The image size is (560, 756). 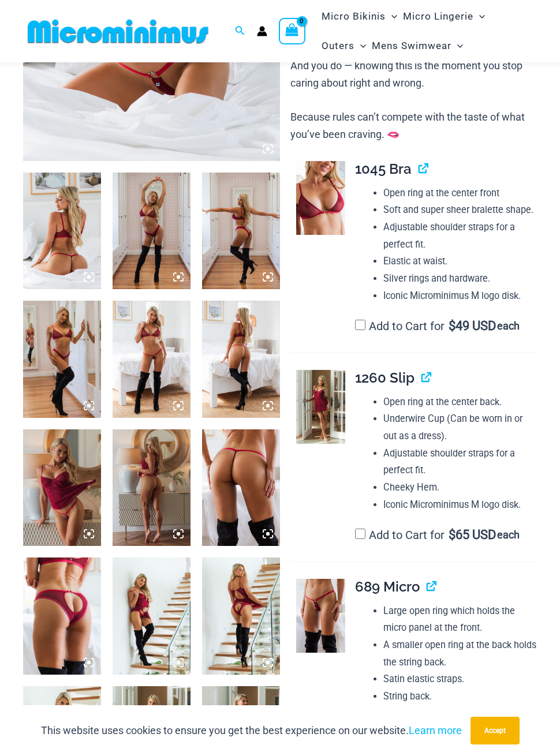 I want to click on a: Learn more, so click(x=435, y=730).